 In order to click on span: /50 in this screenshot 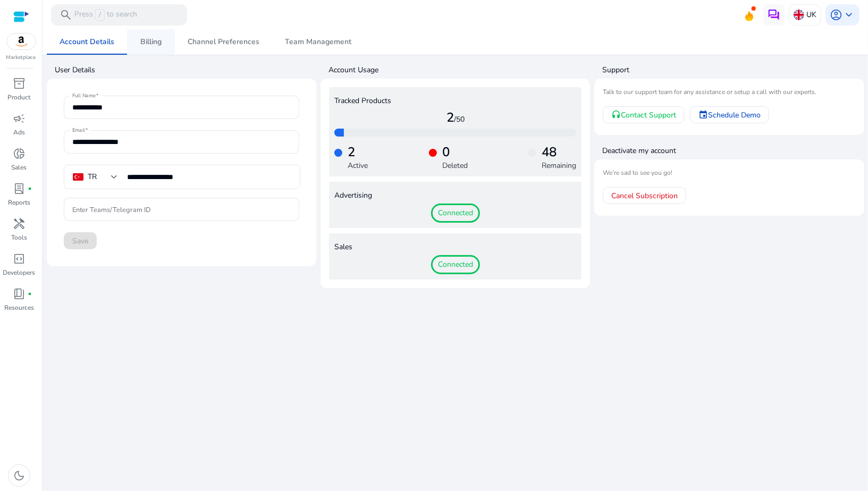, I will do `click(459, 119)`.